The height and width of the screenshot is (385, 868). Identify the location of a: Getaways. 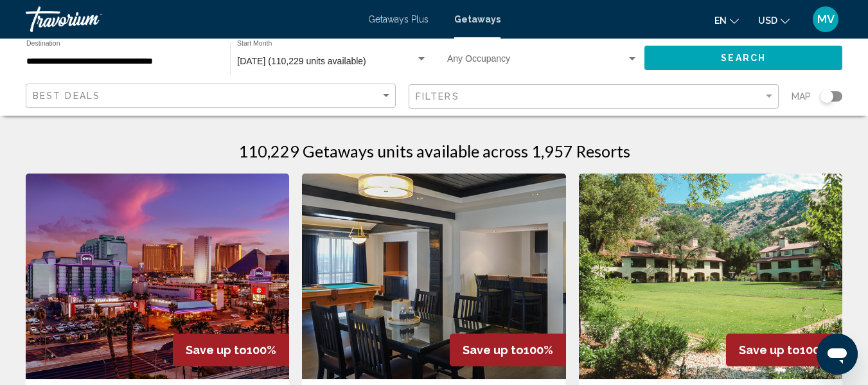
(478, 19).